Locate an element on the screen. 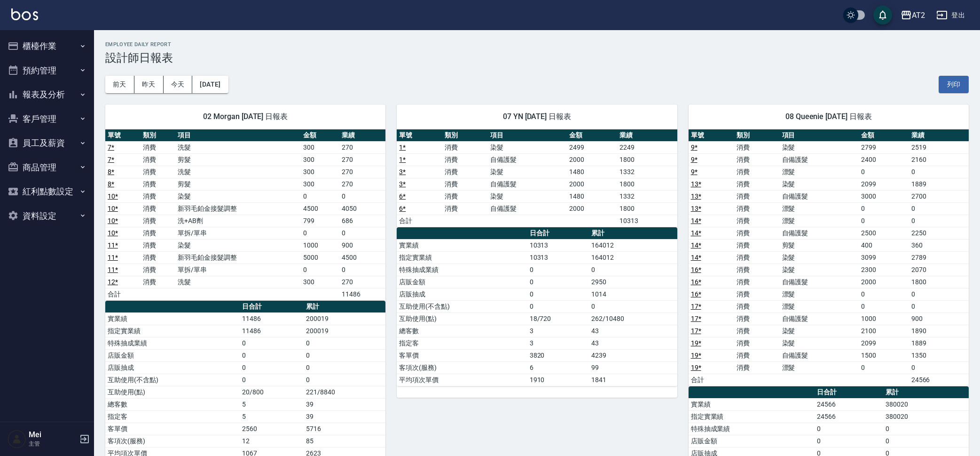  td: 4500 is located at coordinates (320, 208).